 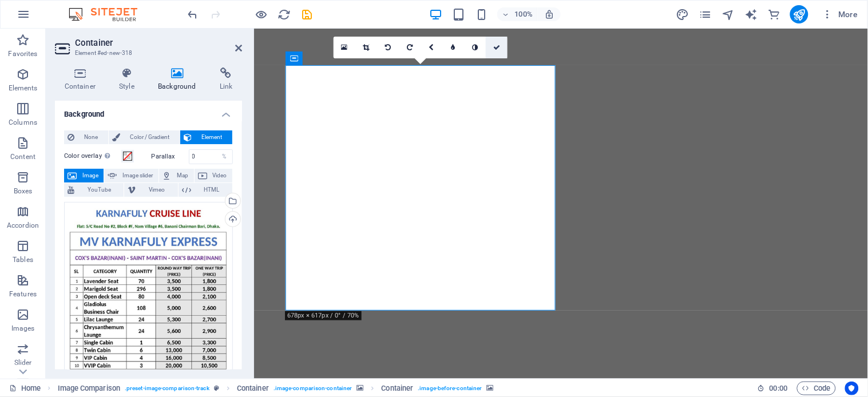 What do you see at coordinates (682, 14) in the screenshot?
I see `i: Design (Ctrl+Alt+Y)` at bounding box center [682, 14].